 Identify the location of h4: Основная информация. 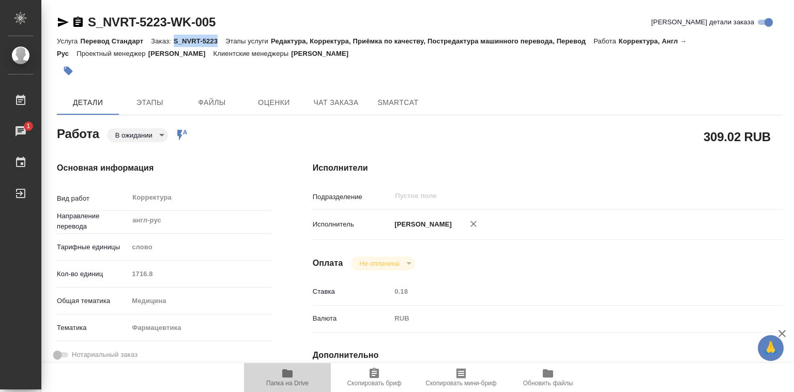
(164, 168).